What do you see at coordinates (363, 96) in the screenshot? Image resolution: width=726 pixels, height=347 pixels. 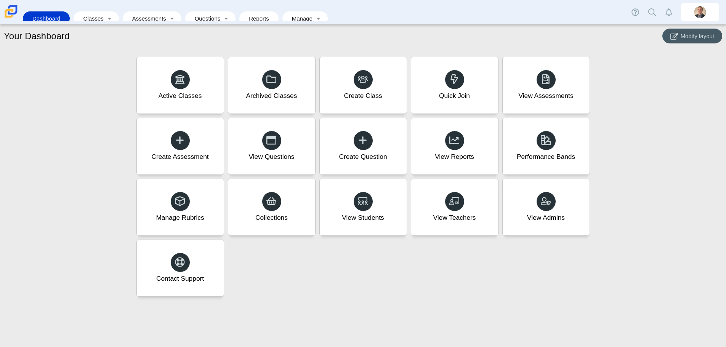 I see `div: Create Class` at bounding box center [363, 96].